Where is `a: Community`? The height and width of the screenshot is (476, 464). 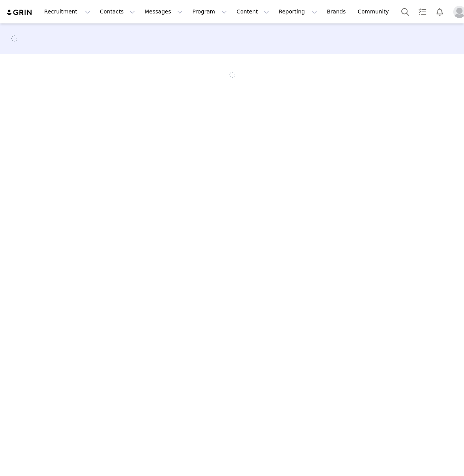
a: Community is located at coordinates (375, 11).